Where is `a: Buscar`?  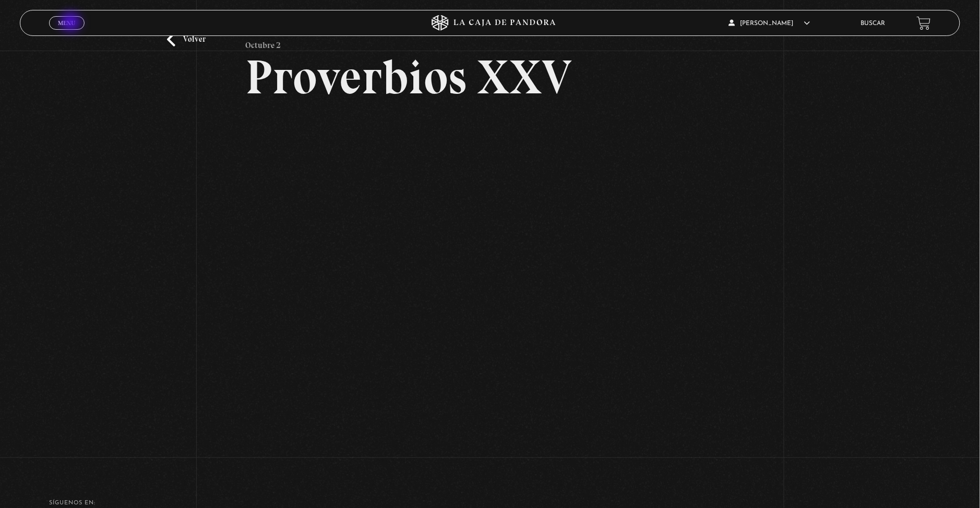 a: Buscar is located at coordinates (873, 23).